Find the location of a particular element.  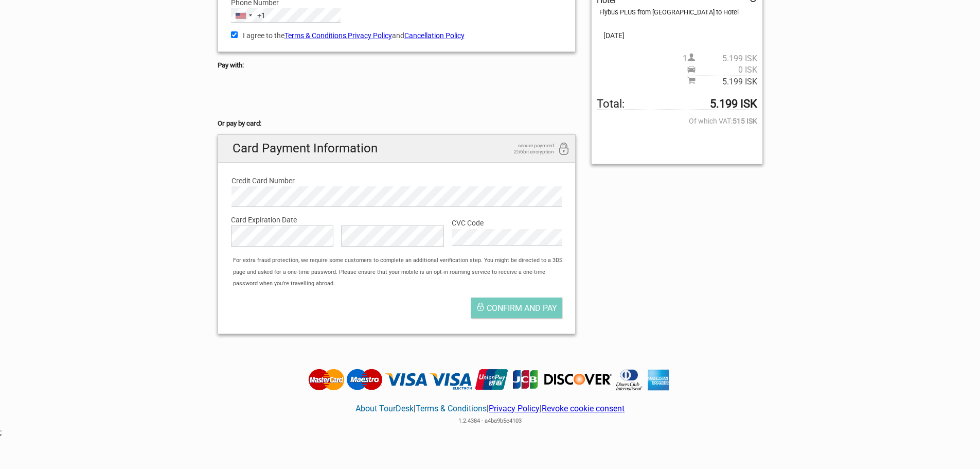

i: 256bit encryption is located at coordinates (564, 149).